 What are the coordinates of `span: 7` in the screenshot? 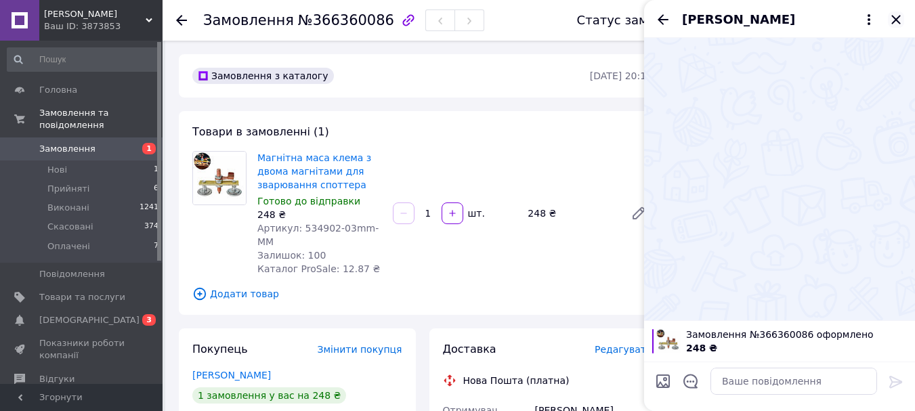 It's located at (156, 247).